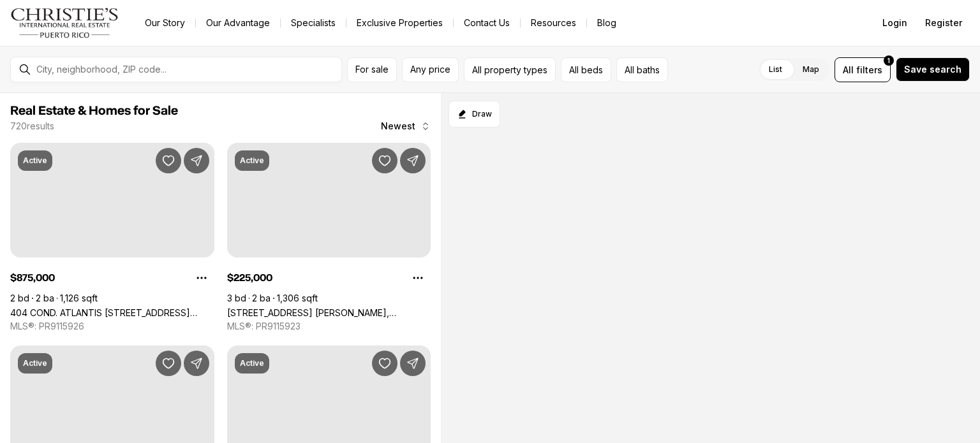 This screenshot has height=443, width=980. Describe the element at coordinates (112, 312) in the screenshot. I see `a: 404 COND. ATLANTIS AVENIDA DE LA CONSTITUCIÓN #308, SAN JUAN PR, 00901` at that location.